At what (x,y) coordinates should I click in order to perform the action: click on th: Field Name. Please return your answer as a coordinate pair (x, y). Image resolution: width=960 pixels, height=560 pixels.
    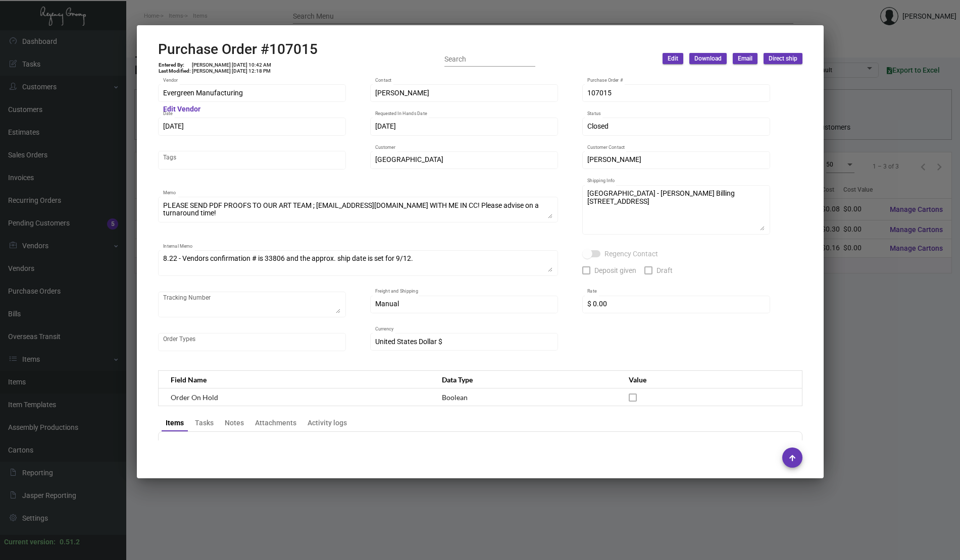
    Looking at the image, I should click on (295, 380).